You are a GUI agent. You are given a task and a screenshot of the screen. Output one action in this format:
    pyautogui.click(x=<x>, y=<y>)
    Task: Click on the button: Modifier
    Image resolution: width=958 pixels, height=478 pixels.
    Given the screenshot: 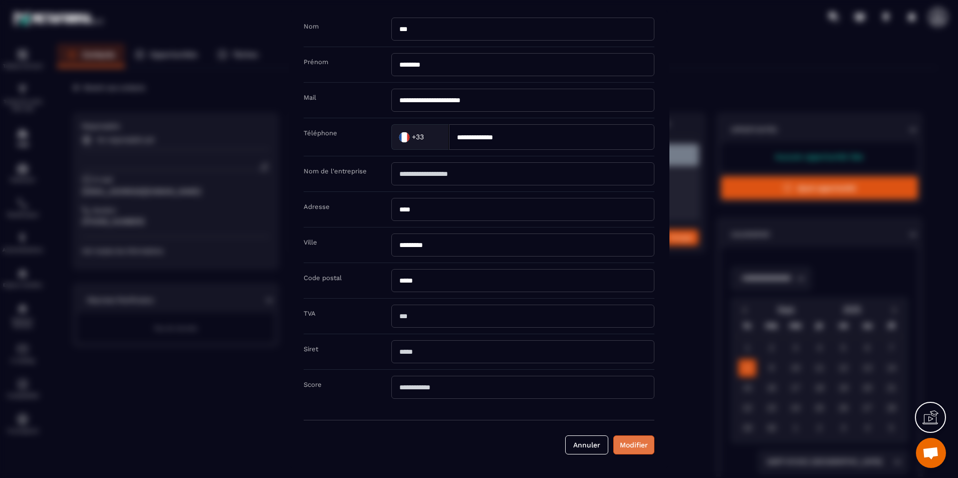 What is the action you would take?
    pyautogui.click(x=634, y=445)
    